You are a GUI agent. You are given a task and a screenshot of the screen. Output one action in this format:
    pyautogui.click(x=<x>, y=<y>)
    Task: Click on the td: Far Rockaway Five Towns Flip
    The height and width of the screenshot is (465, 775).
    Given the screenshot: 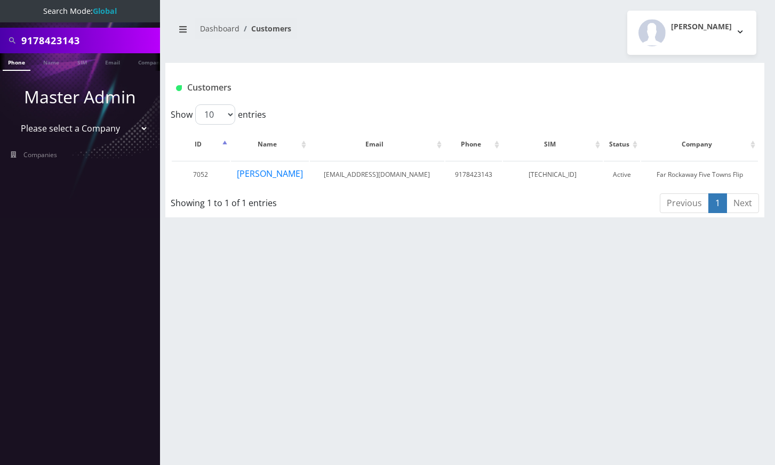 What is the action you would take?
    pyautogui.click(x=699, y=174)
    